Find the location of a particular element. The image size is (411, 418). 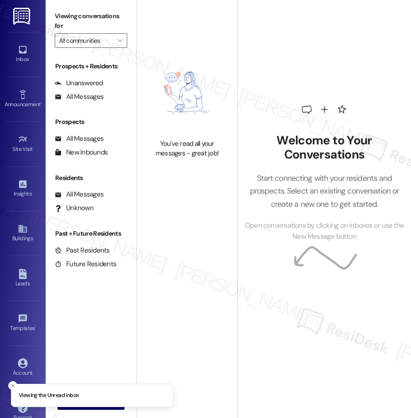

div: Prospects + Residents is located at coordinates (91, 66).